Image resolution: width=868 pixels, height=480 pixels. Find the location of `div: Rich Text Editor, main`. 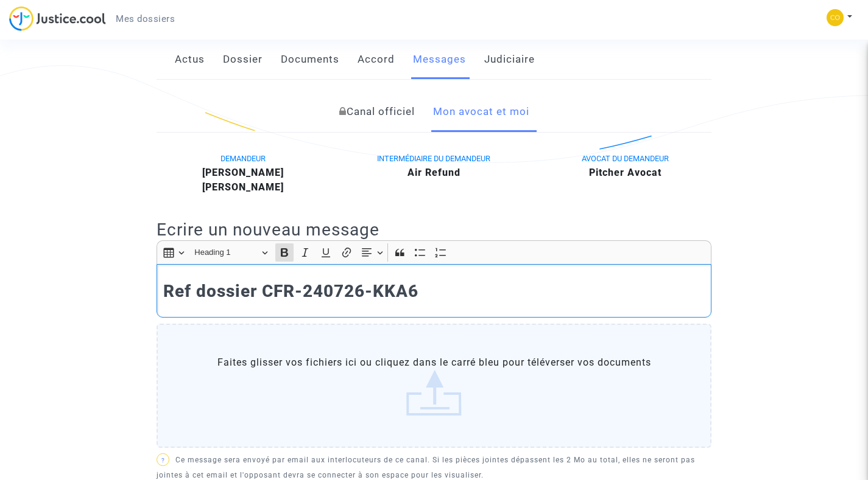

div: Rich Text Editor, main is located at coordinates (433, 291).